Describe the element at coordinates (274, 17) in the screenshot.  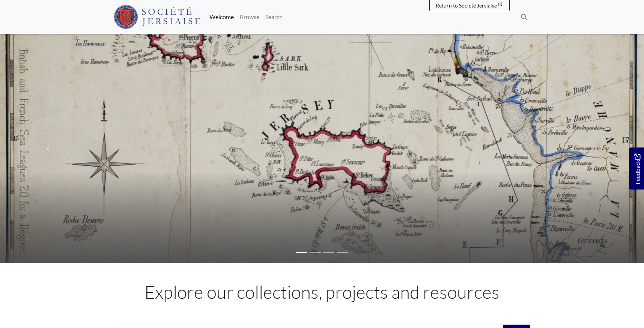
I see `a: Search` at that location.